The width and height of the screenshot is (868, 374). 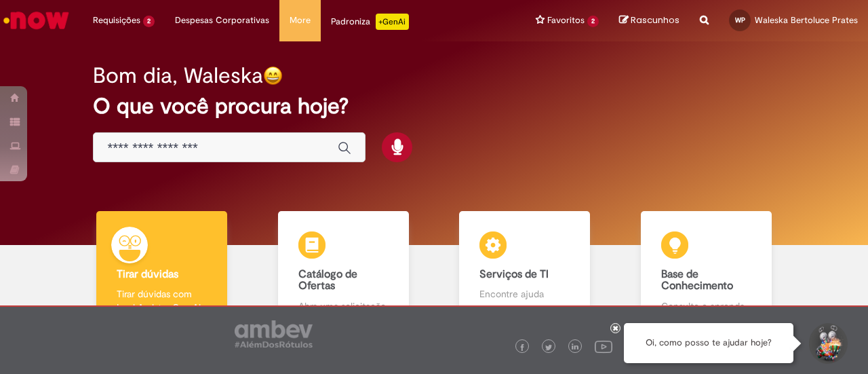 I want to click on p: +GenAi, so click(x=392, y=22).